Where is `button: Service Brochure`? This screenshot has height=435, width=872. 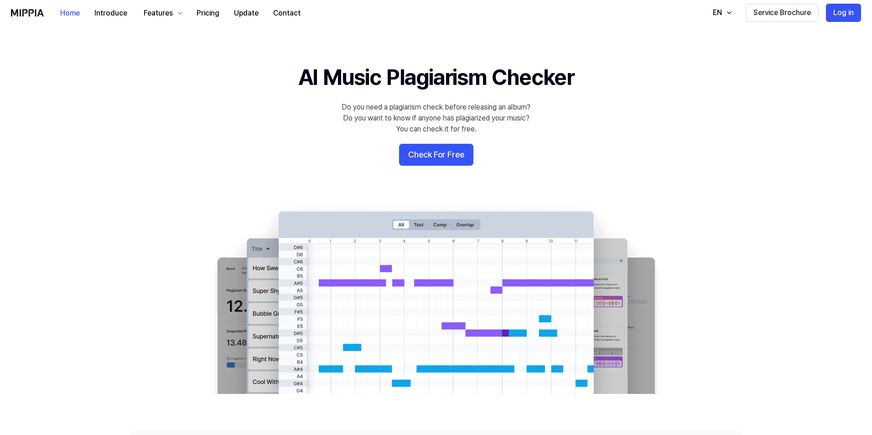
button: Service Brochure is located at coordinates (782, 13).